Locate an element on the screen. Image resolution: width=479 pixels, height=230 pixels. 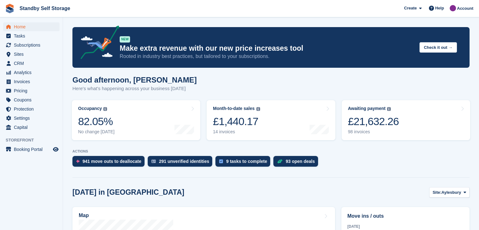
span: Tasks is located at coordinates (33, 36).